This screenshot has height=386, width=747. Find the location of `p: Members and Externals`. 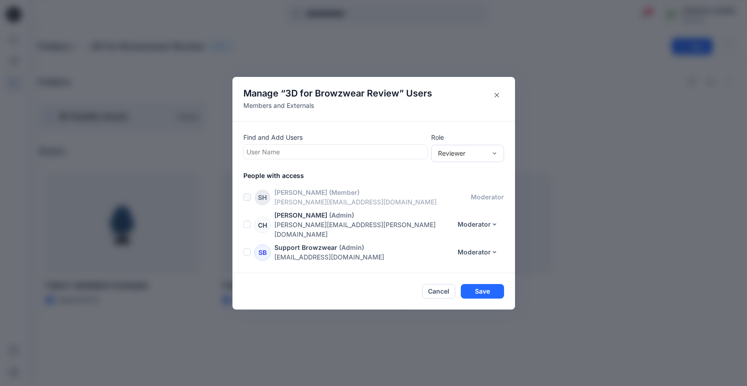

p: Members and Externals is located at coordinates (338, 105).